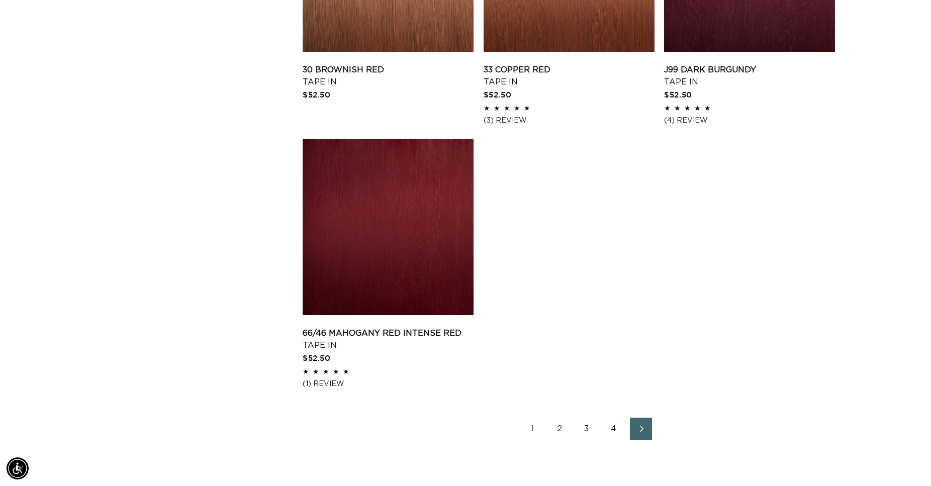 Image resolution: width=931 pixels, height=486 pixels. Describe the element at coordinates (559, 429) in the screenshot. I see `a: Page 2` at that location.